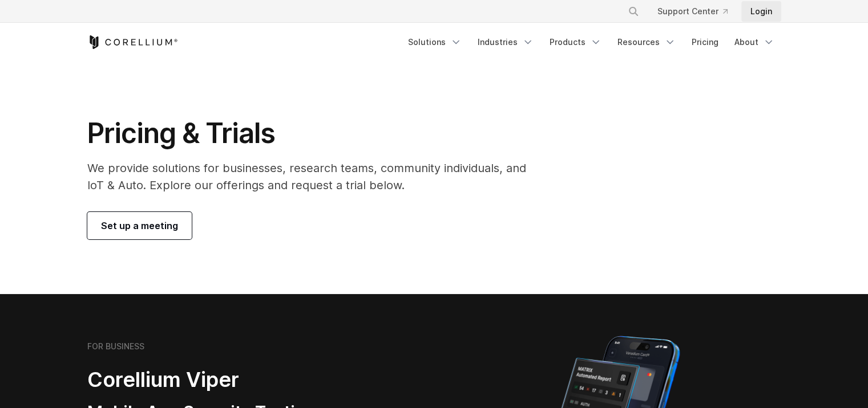 This screenshot has height=408, width=868. What do you see at coordinates (435, 42) in the screenshot?
I see `a: Solutions` at bounding box center [435, 42].